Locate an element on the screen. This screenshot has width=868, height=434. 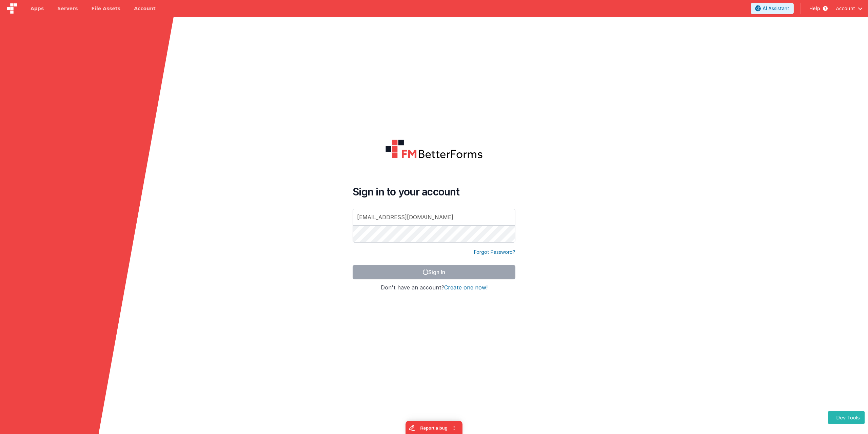
h4: Sign in to your account is located at coordinates (434, 192).